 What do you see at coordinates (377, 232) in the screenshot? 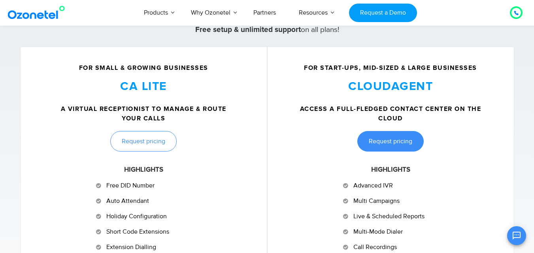
I see `span: Multi-Mode Dialer` at bounding box center [377, 232].